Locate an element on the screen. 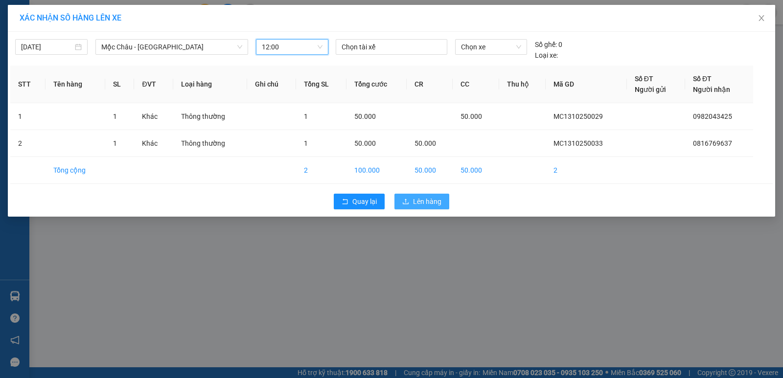 The width and height of the screenshot is (783, 378). th: Mã GD is located at coordinates (586, 84).